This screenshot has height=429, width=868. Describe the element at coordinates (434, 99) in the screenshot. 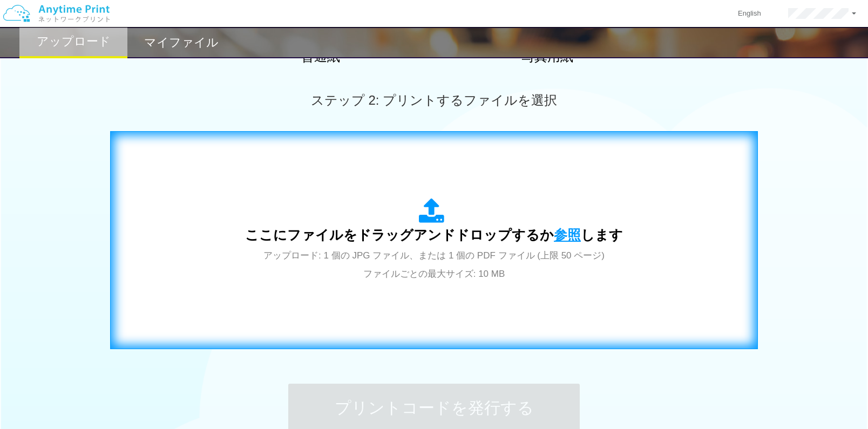

I see `span: ステップ 2: プリントするファイルを選択` at that location.